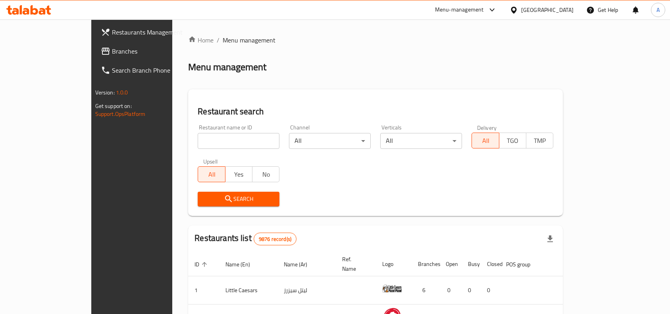 The height and width of the screenshot is (314, 670). I want to click on h2: Restaurant search, so click(376, 112).